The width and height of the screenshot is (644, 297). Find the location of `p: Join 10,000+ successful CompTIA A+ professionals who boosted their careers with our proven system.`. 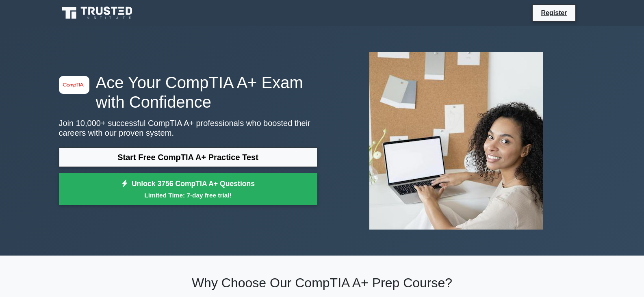

p: Join 10,000+ successful CompTIA A+ professionals who boosted their careers with our proven system. is located at coordinates (188, 128).